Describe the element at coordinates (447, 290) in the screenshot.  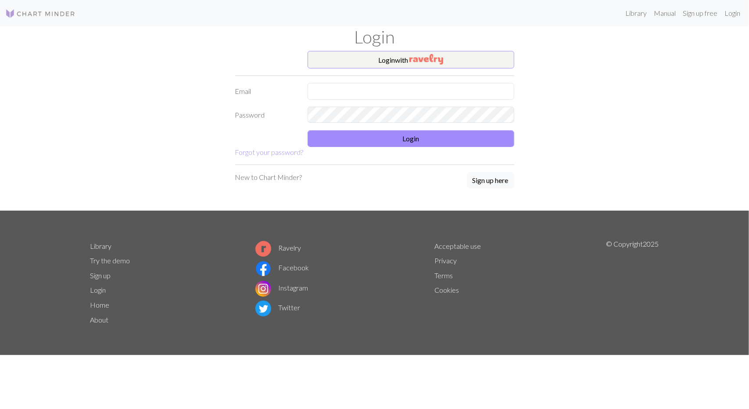
I see `a: Cookies` at that location.